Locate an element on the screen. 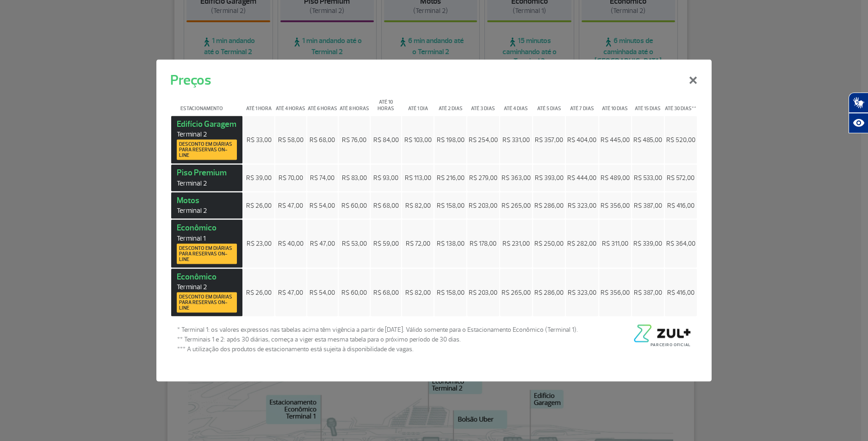 The height and width of the screenshot is (441, 868). span: R$ 533,00 is located at coordinates (648, 178).